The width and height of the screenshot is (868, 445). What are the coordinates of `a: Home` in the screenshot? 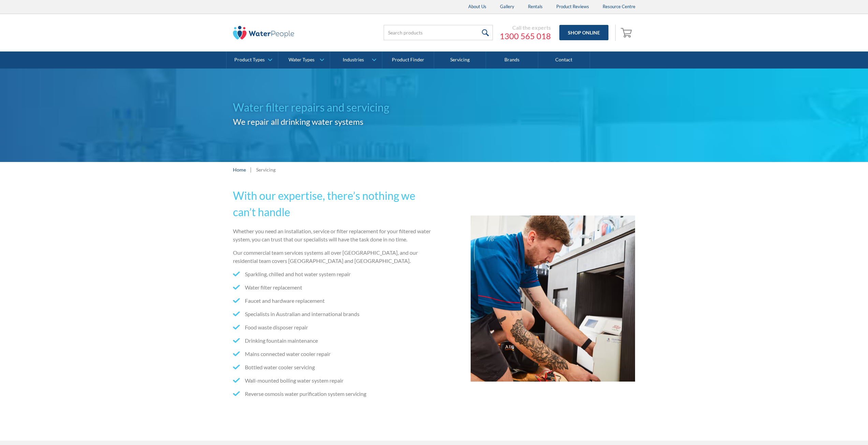 It's located at (239, 170).